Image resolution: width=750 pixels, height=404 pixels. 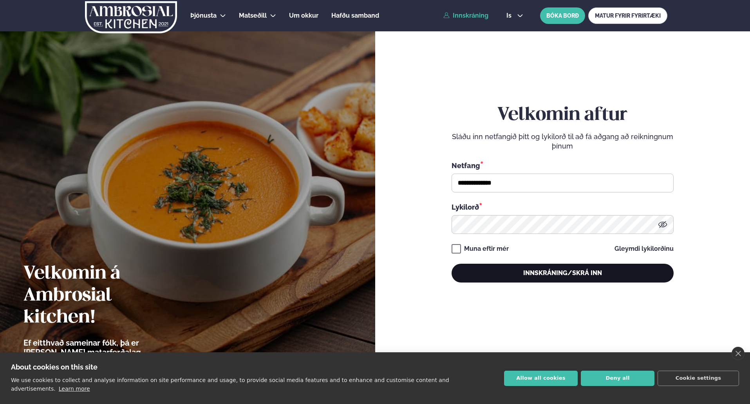 I want to click on span: Hafðu samband, so click(x=355, y=15).